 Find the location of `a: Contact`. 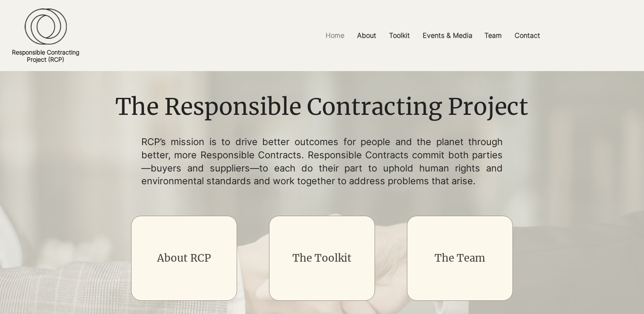

a: Contact is located at coordinates (527, 35).